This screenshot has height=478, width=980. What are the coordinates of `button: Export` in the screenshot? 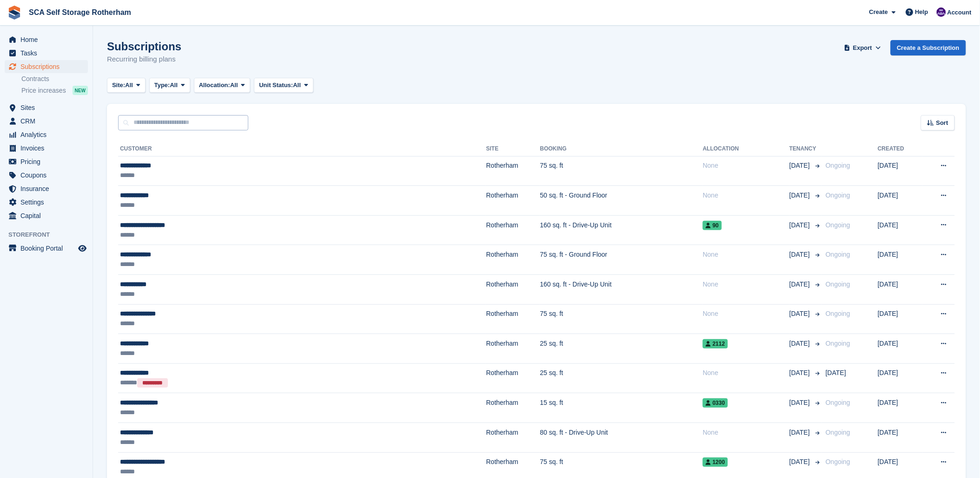 It's located at (863, 47).